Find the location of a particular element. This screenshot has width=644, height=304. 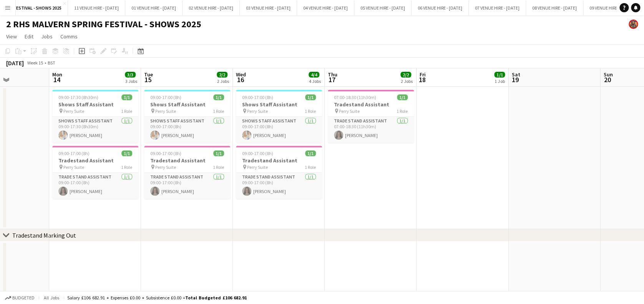

a: Comms is located at coordinates (69, 36).